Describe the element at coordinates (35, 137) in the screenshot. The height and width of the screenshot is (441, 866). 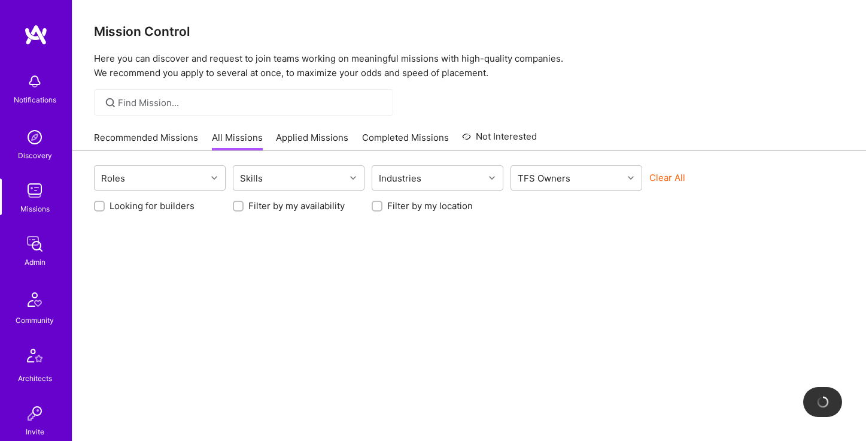
I see `img: discovery` at that location.